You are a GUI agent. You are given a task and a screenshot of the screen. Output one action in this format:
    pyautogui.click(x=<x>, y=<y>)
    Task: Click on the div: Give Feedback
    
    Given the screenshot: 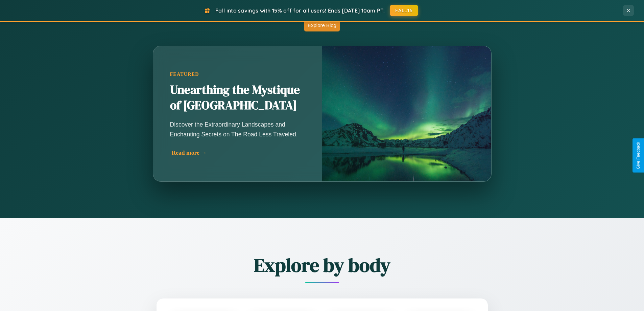 What is the action you would take?
    pyautogui.click(x=638, y=156)
    